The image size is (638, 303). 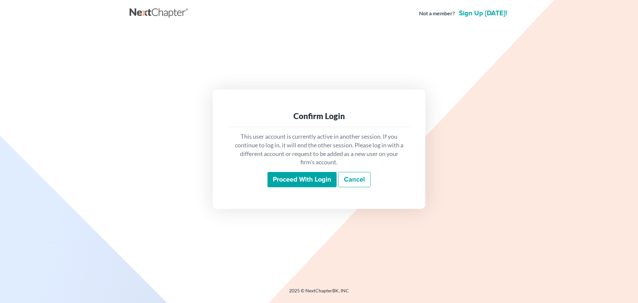 I want to click on div: 2025 © NextChapterBK, INC, so click(x=319, y=293).